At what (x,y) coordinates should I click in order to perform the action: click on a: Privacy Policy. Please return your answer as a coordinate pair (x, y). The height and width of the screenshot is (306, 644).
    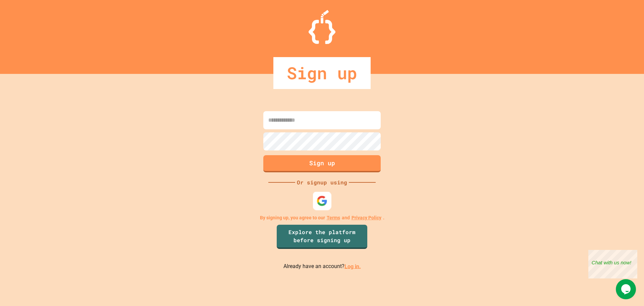
    Looking at the image, I should click on (366, 218).